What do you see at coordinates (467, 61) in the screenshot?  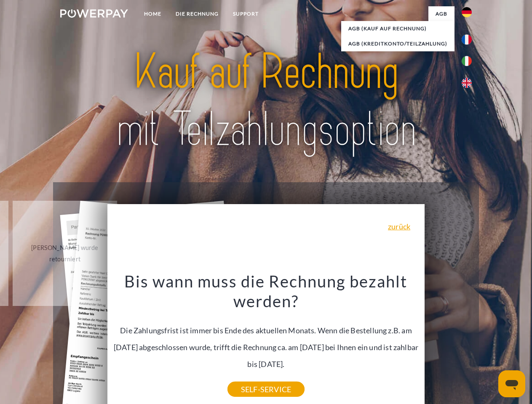 I see `img: it` at bounding box center [467, 61].